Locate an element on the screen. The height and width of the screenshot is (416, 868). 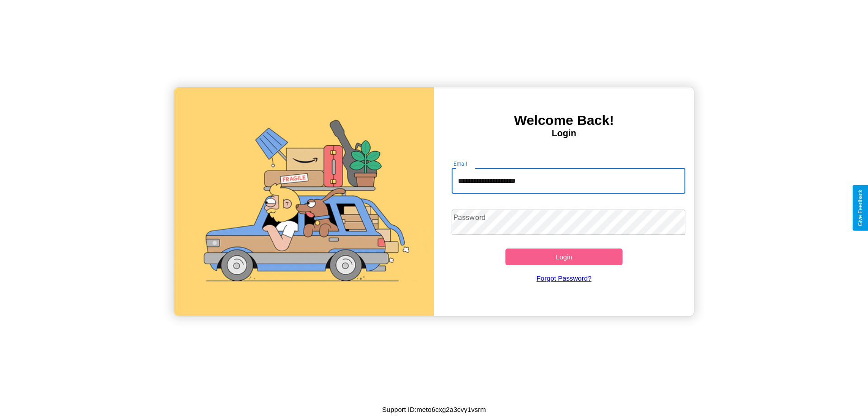
p: Support ID: meto6cxg2a3cvy1vsrm is located at coordinates (433, 409).